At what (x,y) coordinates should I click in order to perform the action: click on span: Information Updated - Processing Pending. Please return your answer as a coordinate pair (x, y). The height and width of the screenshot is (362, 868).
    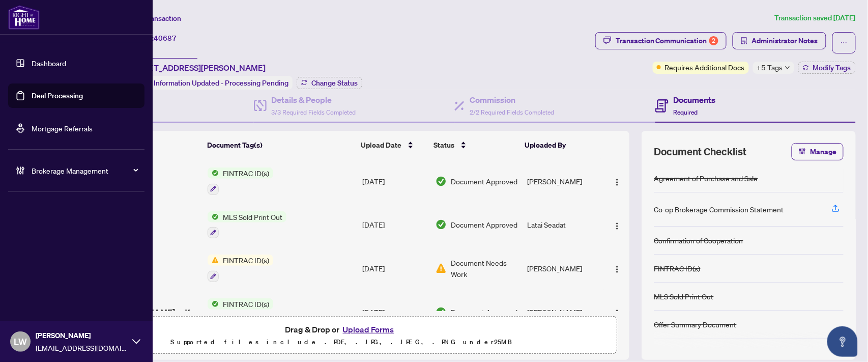
    Looking at the image, I should click on (221, 83).